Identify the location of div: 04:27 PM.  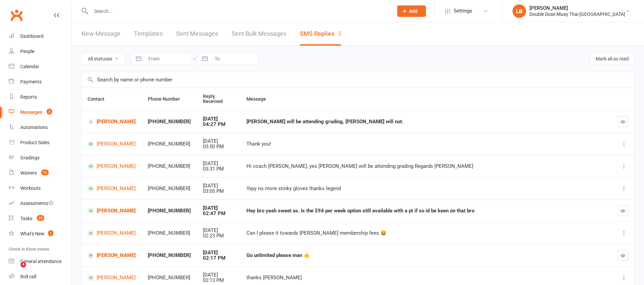
(218, 124).